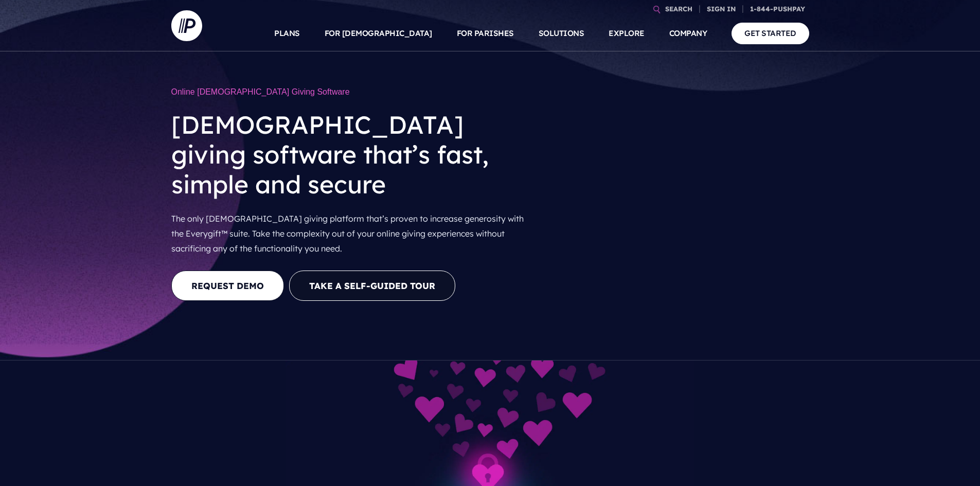 This screenshot has height=486, width=980. Describe the element at coordinates (627, 33) in the screenshot. I see `a: EXPLORE` at that location.